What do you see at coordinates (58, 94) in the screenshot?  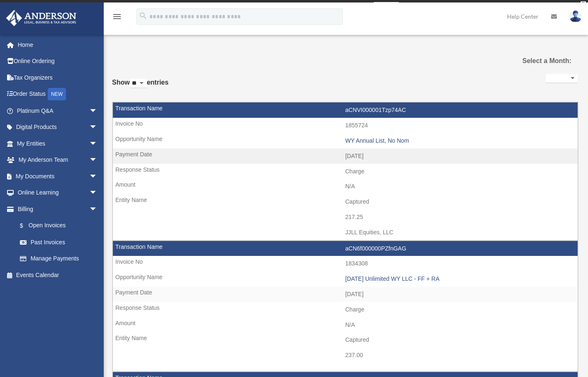 I see `a: Order StatusNEW` at bounding box center [58, 94].